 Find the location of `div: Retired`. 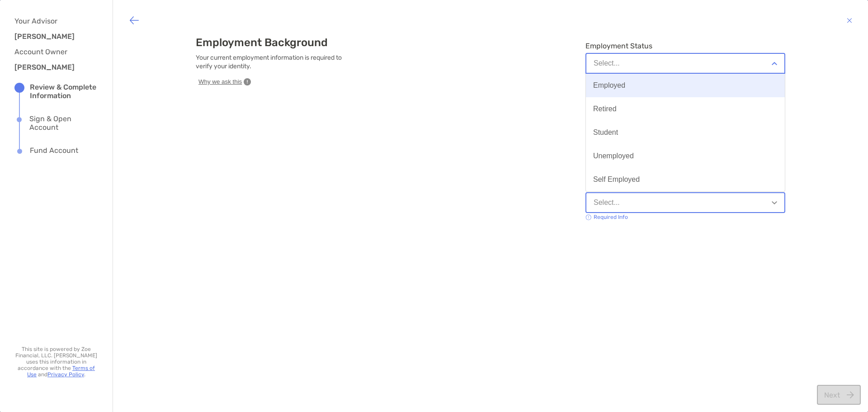

div: Retired is located at coordinates (605, 109).